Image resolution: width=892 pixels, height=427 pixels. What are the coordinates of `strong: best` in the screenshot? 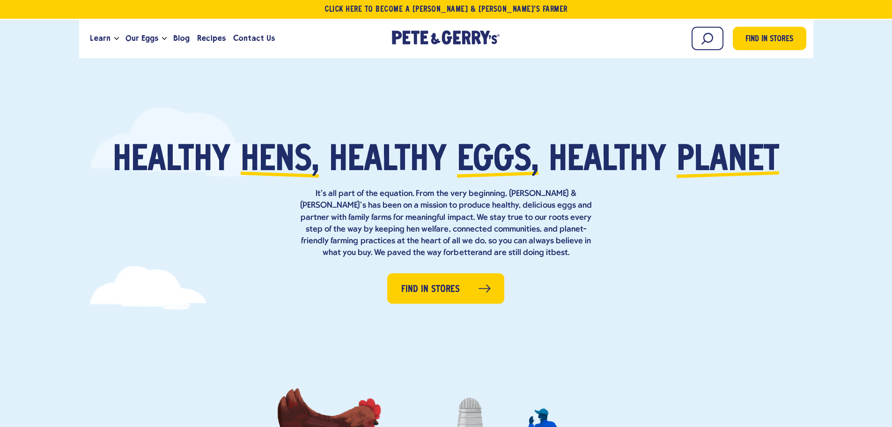 It's located at (560, 252).